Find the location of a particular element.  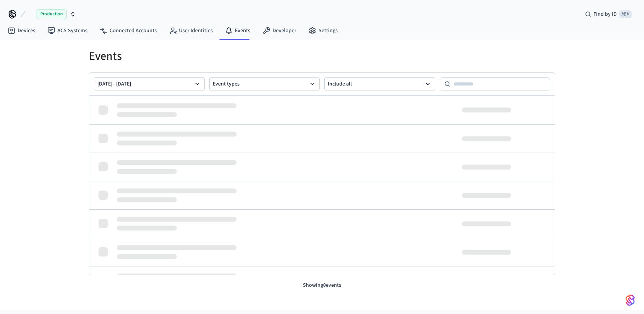

a: Devices is located at coordinates (21, 31).